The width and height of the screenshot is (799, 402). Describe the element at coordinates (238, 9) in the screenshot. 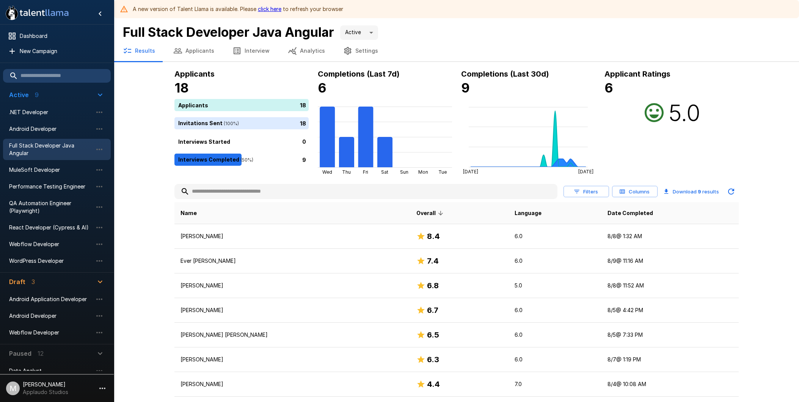

I see `div: A new version of Talent Llama is available. Please to refresh your browser` at that location.